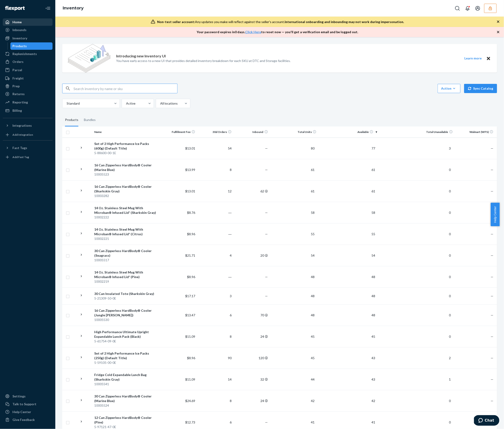 This screenshot has height=429, width=504. What do you see at coordinates (449, 89) in the screenshot?
I see `button: Action` at bounding box center [449, 89].